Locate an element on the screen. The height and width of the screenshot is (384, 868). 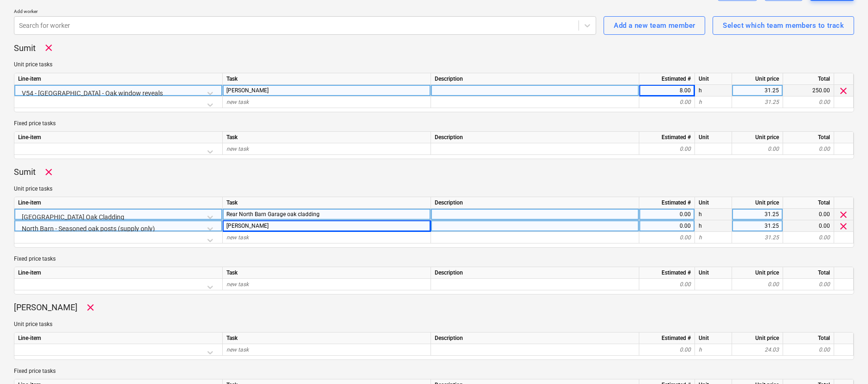
span: Dean is located at coordinates (247, 226).